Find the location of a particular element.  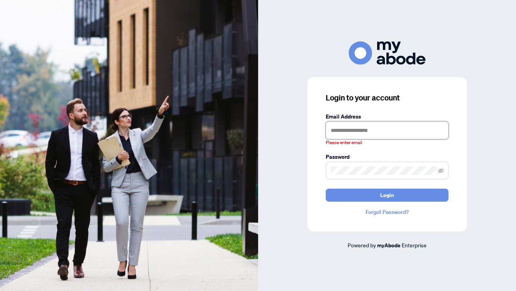

button: Login is located at coordinates (387, 195).